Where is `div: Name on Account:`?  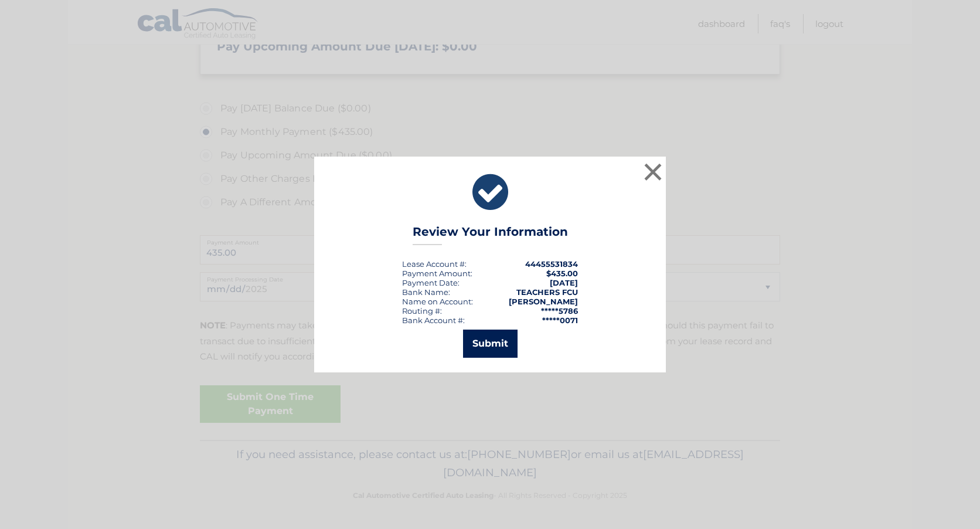
div: Name on Account: is located at coordinates (437, 302).